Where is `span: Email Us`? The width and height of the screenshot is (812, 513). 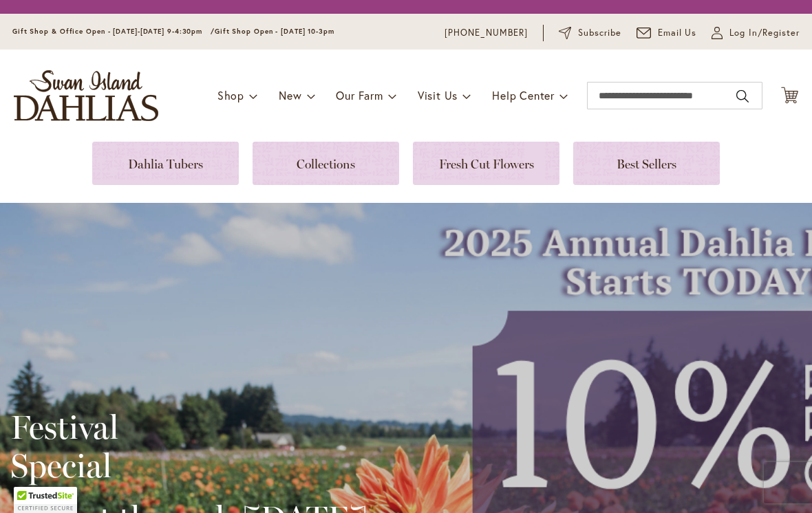 span: Email Us is located at coordinates (677, 33).